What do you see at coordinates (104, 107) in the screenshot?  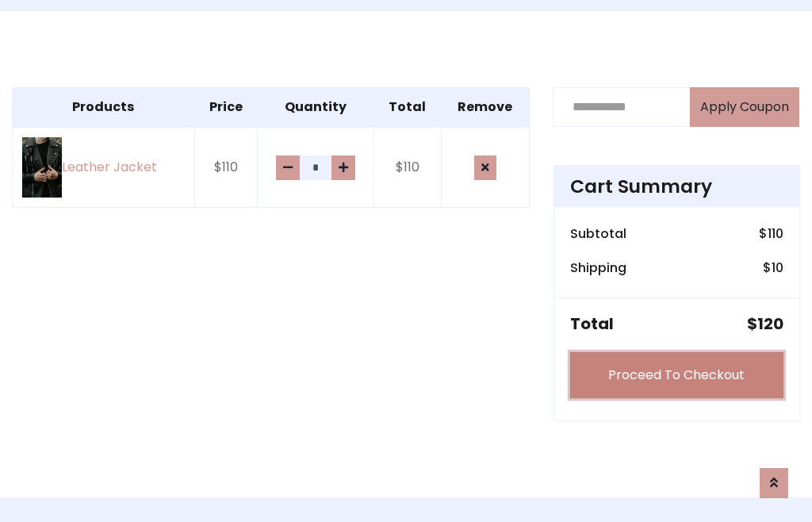 I see `th: Products` at bounding box center [104, 107].